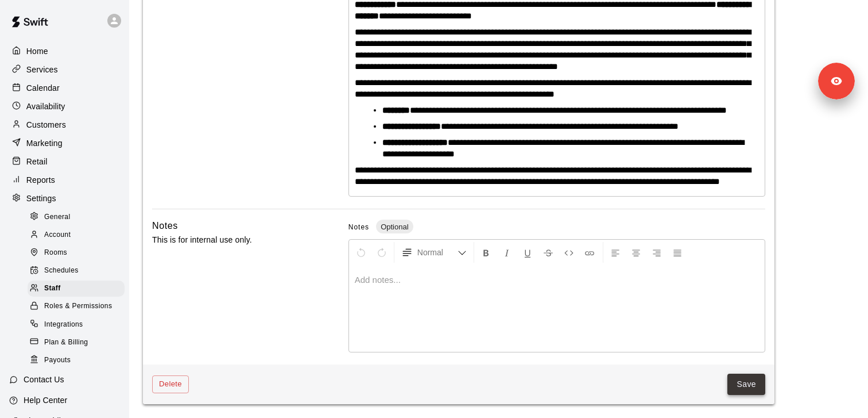  I want to click on a: General, so click(78, 217).